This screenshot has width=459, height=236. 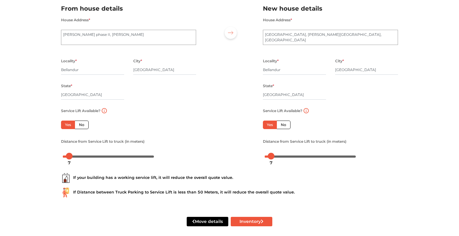 What do you see at coordinates (331, 9) in the screenshot?
I see `h2: New house details` at bounding box center [331, 9].